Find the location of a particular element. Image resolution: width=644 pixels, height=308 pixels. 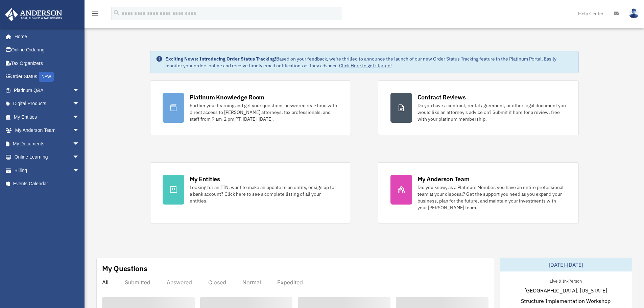

div: Contract Reviews is located at coordinates (442, 97).